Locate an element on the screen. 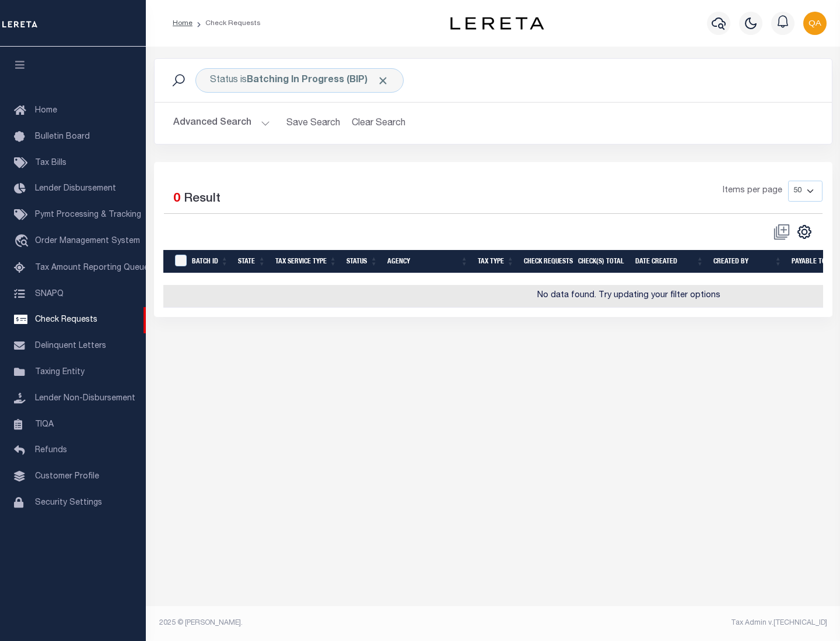  th: Status: activate to sort column ascending is located at coordinates (362, 262).